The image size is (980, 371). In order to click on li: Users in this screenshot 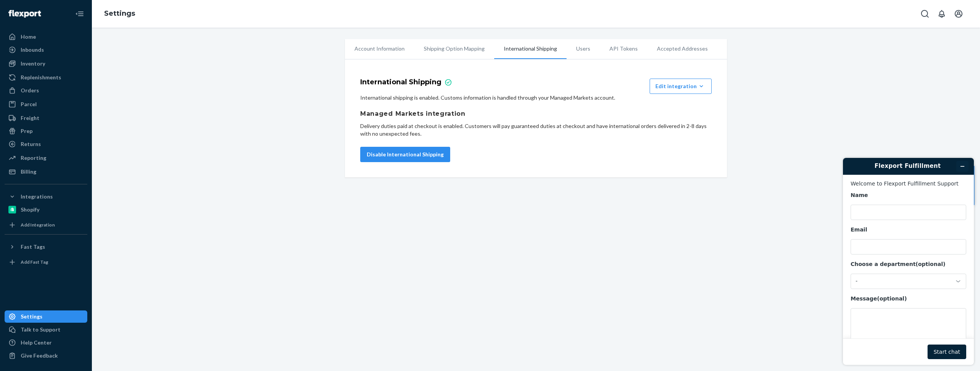, I will do `click(583, 49)`.